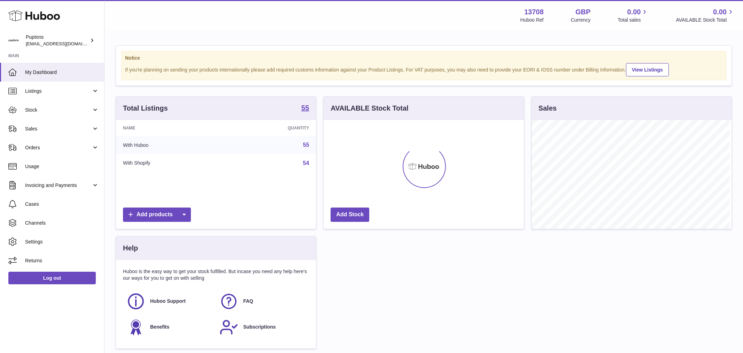 This screenshot has height=353, width=743. What do you see at coordinates (62, 72) in the screenshot?
I see `span: My Dashboard` at bounding box center [62, 72].